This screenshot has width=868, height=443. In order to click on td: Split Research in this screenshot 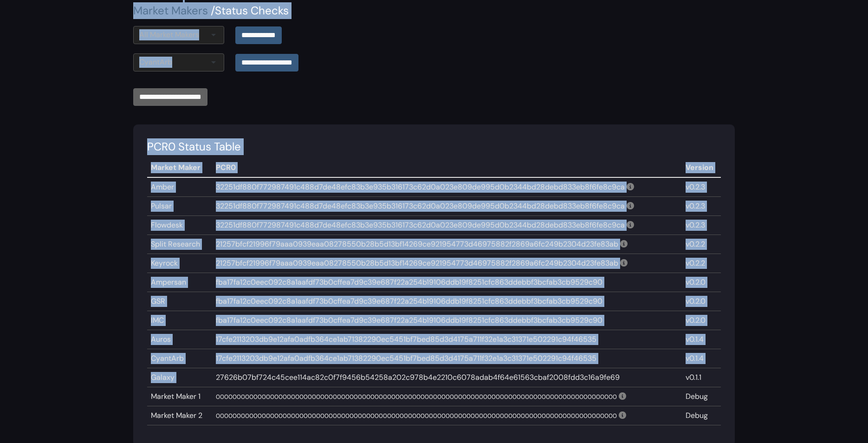, I will do `click(179, 244)`.